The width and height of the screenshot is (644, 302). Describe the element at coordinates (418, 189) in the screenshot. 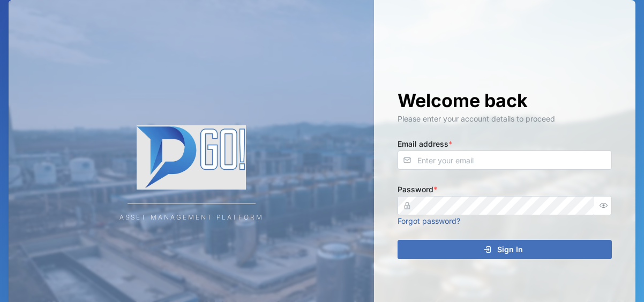

I see `label: Password` at that location.